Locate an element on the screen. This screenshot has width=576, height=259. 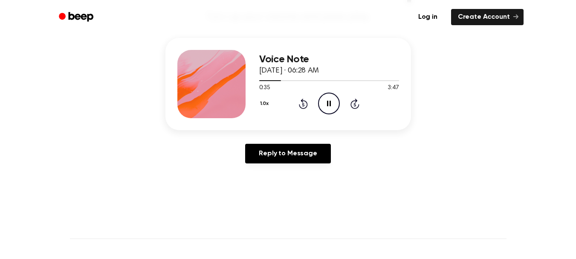
span: 0:35 is located at coordinates (265, 88).